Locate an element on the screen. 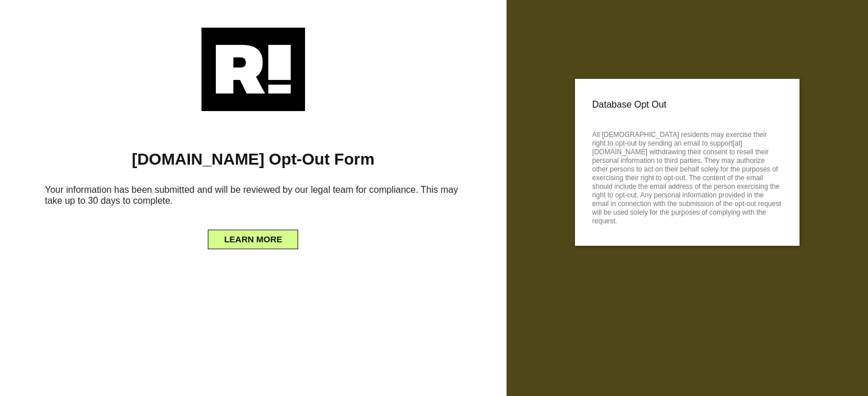  button: LEARN MORE is located at coordinates (253, 239).